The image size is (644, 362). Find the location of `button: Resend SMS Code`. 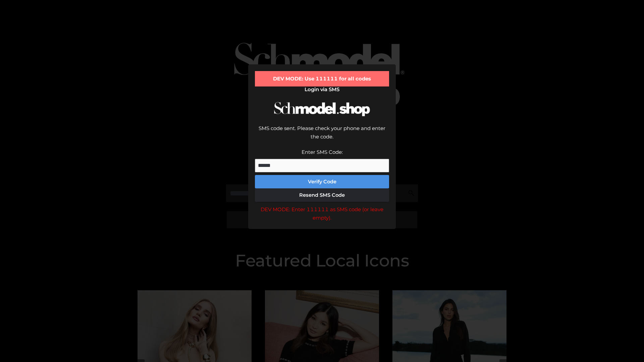

button: Resend SMS Code is located at coordinates (322, 195).